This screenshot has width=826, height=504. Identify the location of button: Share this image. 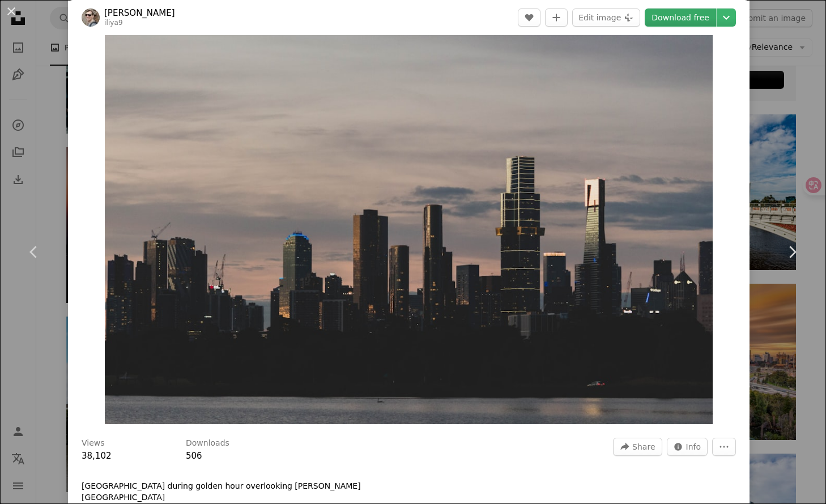
(637, 447).